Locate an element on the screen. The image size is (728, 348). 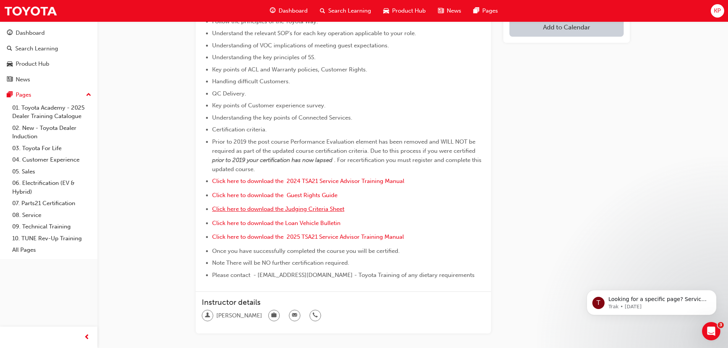
a: 02. New - Toyota Dealer Induction is located at coordinates (52, 132).